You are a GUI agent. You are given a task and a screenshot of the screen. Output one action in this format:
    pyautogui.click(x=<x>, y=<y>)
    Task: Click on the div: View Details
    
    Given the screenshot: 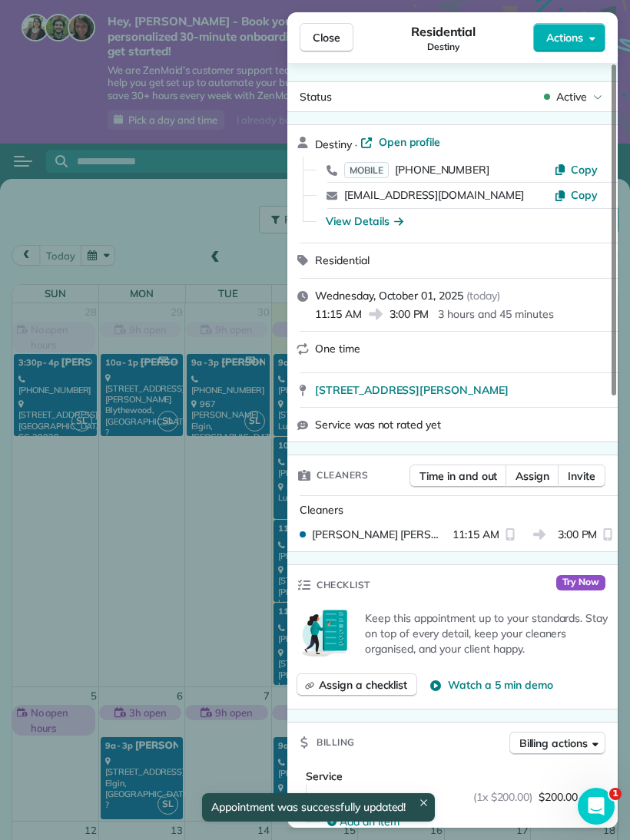 What is the action you would take?
    pyautogui.click(x=364, y=221)
    